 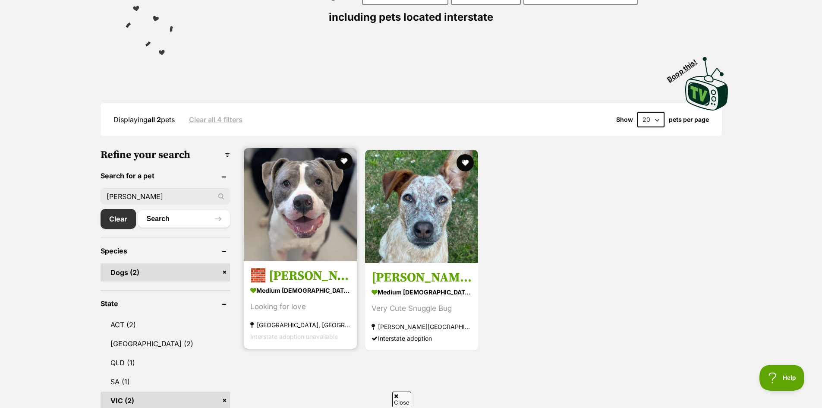 I want to click on div: Interstate adoption, so click(x=421, y=338).